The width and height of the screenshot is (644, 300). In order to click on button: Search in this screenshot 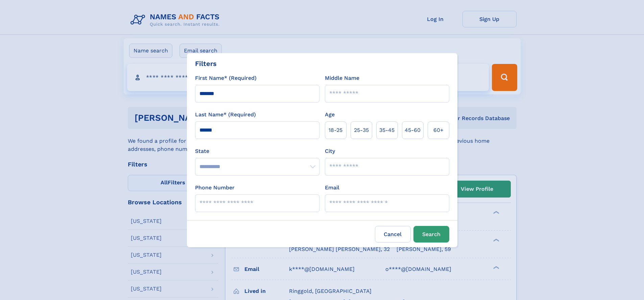, I will do `click(431, 234)`.